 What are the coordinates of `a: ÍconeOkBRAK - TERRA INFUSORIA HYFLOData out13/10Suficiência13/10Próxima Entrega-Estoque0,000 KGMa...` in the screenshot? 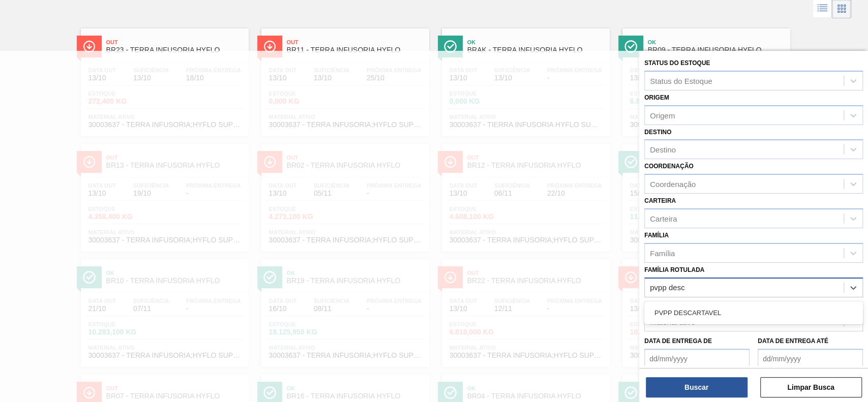 It's located at (524, 79).